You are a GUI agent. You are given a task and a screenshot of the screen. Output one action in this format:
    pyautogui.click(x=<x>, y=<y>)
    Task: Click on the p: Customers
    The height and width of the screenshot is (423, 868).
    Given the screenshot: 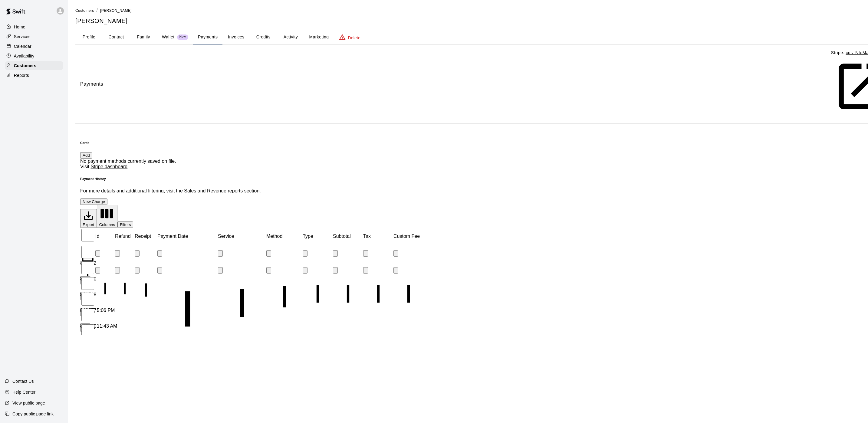 What is the action you would take?
    pyautogui.click(x=25, y=65)
    